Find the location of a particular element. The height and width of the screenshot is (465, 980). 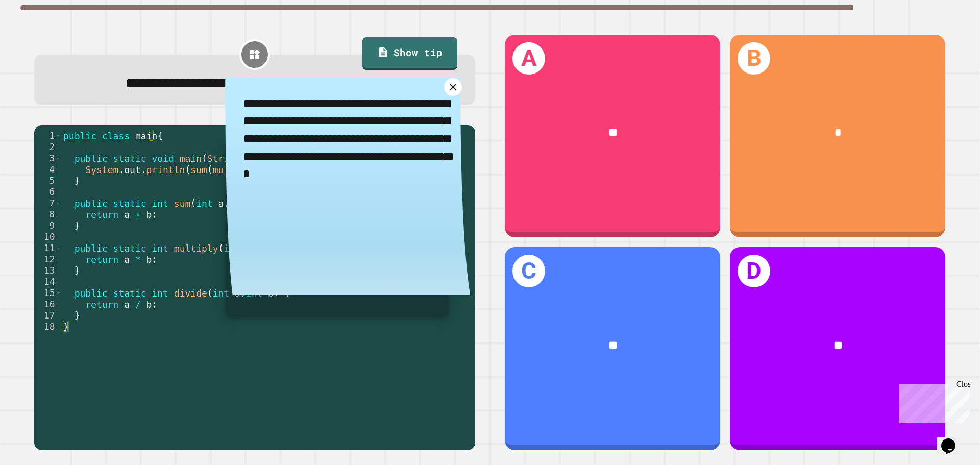

span: Toggle code folding, rows 3 through 5 is located at coordinates (57, 158).